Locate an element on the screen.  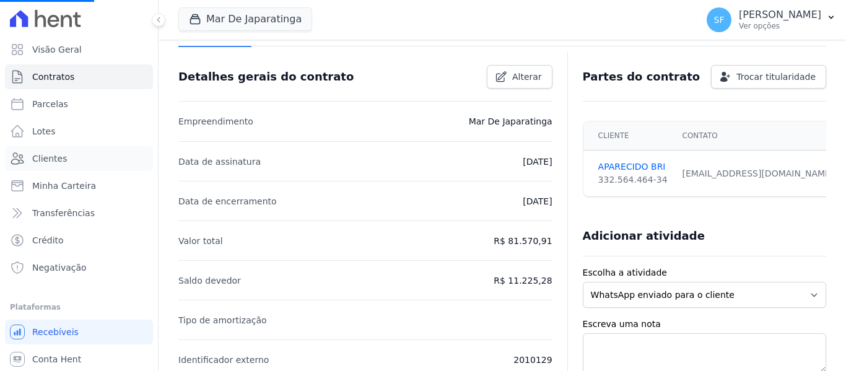
div: Plataformas is located at coordinates (79, 307).